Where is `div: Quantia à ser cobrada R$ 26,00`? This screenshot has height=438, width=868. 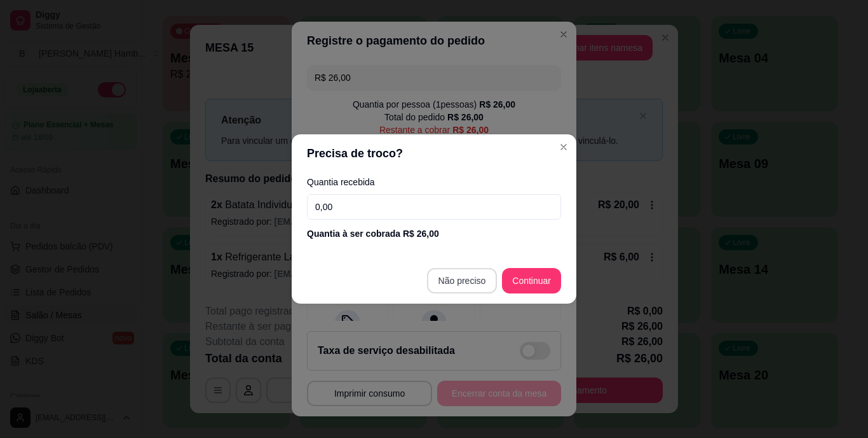
div: Quantia à ser cobrada R$ 26,00 is located at coordinates (434, 233).